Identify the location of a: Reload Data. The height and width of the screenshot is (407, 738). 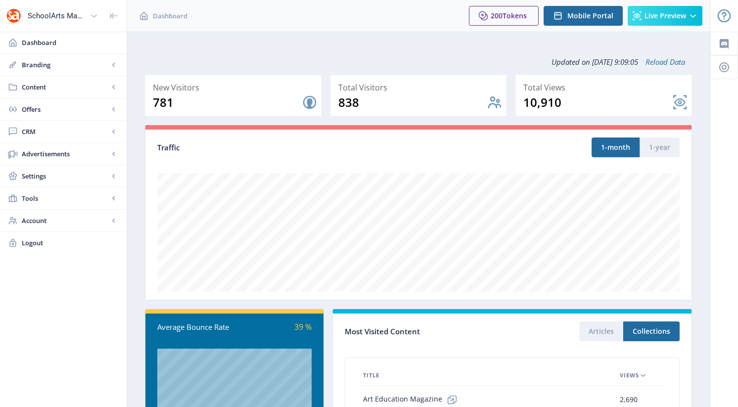
(662, 62).